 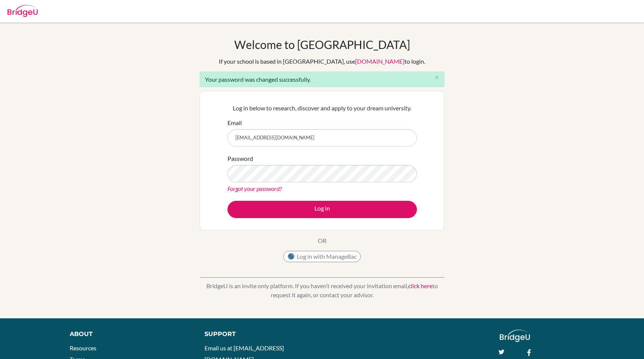 What do you see at coordinates (515, 336) in the screenshot?
I see `img: logo_white@2x-f4f0deed5e89b7ecb1c2cc34c3e3d731f90f0f143d5ea2071677605dd97b5244.png` at bounding box center [515, 336].